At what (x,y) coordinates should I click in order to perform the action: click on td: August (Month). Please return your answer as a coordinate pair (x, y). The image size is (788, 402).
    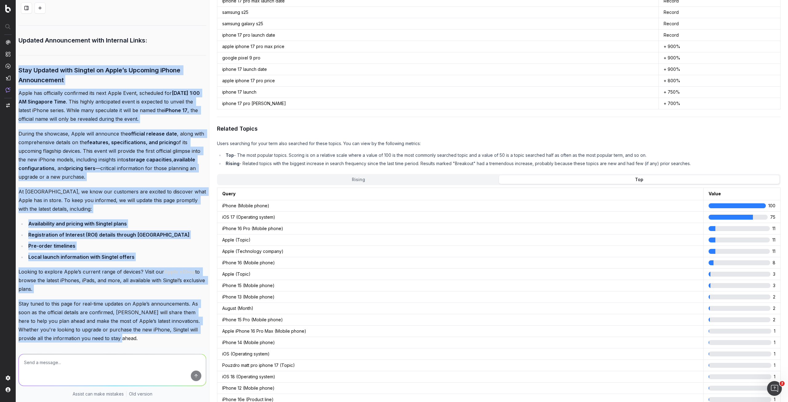
    Looking at the image, I should click on (460, 308).